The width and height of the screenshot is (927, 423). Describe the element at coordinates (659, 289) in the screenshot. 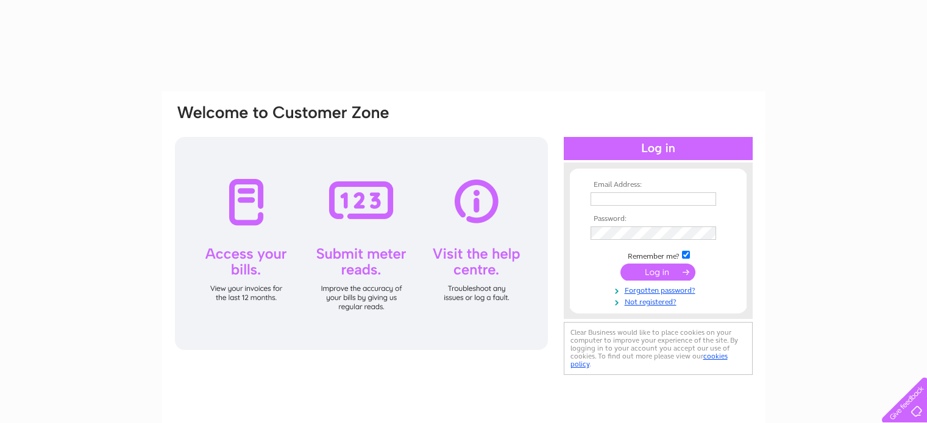

I see `a: Forgotten password?` at that location.